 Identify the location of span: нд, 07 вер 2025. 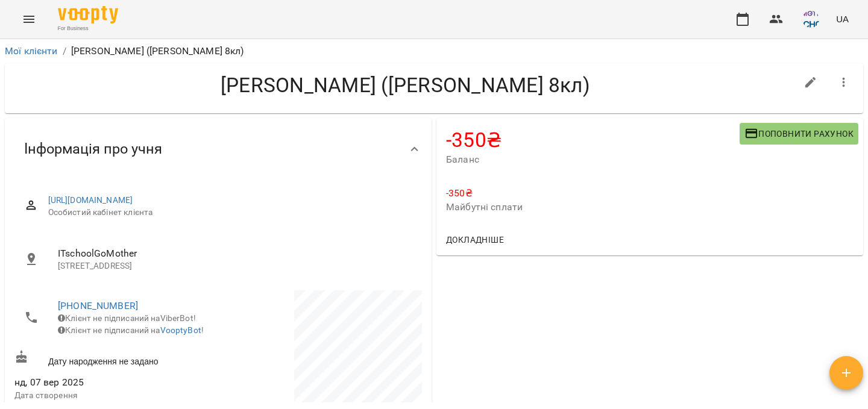
(115, 383).